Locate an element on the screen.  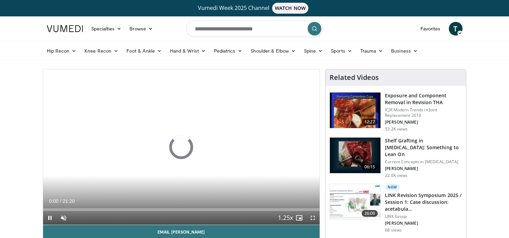
img: VuMedi Logo is located at coordinates (65, 29).